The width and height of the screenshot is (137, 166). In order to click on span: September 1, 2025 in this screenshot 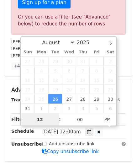, I will do `click(41, 108)`.